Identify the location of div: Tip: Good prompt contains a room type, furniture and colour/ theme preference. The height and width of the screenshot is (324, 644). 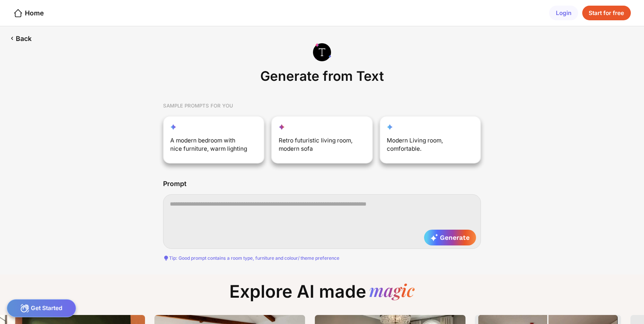
(322, 258).